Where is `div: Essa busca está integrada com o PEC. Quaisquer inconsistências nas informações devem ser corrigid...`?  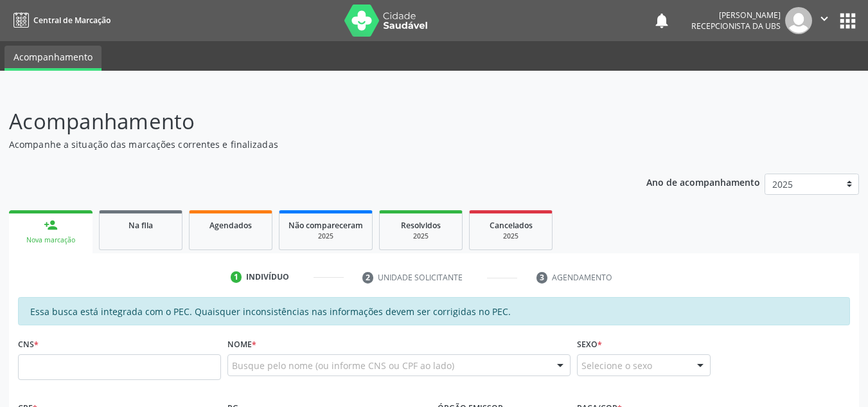
div: Essa busca está integrada com o PEC. Quaisquer inconsistências nas informações devem ser corrigid... is located at coordinates (434, 311).